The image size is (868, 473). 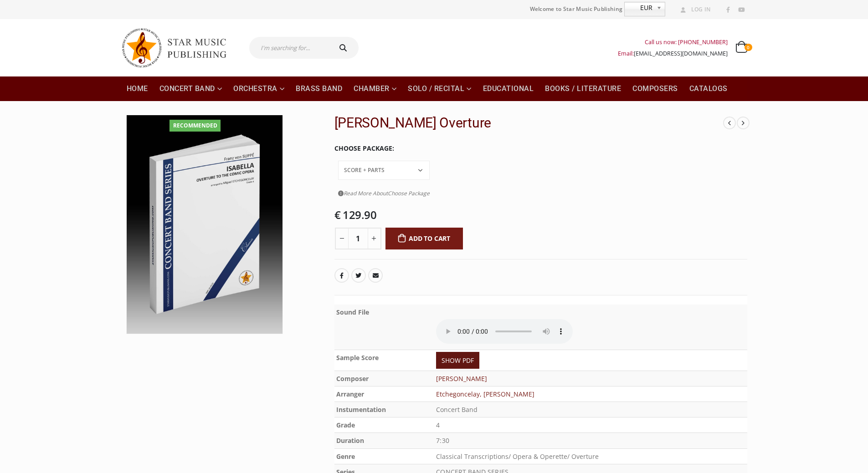 What do you see at coordinates (694, 10) in the screenshot?
I see `a: Log In` at bounding box center [694, 10].